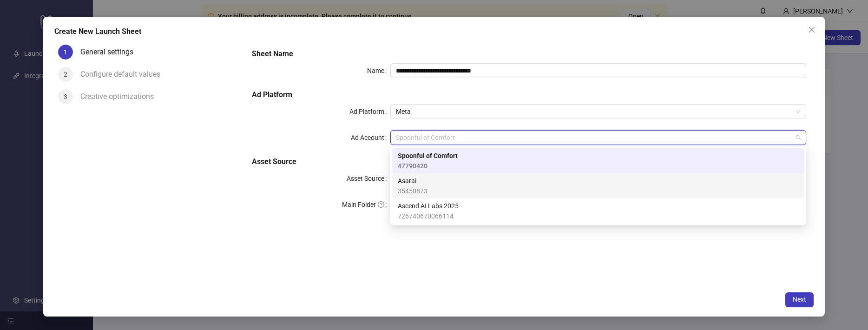  I want to click on input: Name, so click(598, 71).